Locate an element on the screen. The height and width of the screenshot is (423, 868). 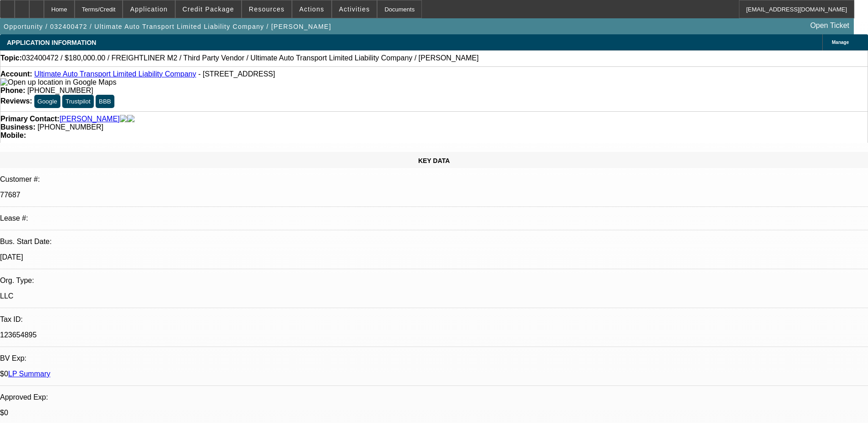
a: Ultimate Auto Transport Limited Liability Company is located at coordinates (116, 74).